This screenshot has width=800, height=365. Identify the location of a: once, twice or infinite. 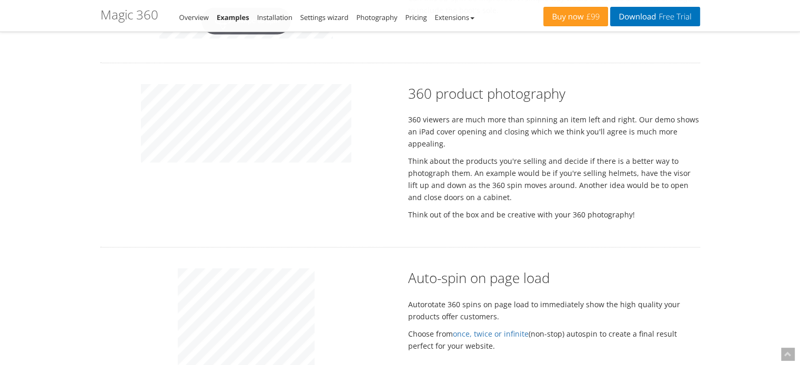
(491, 334).